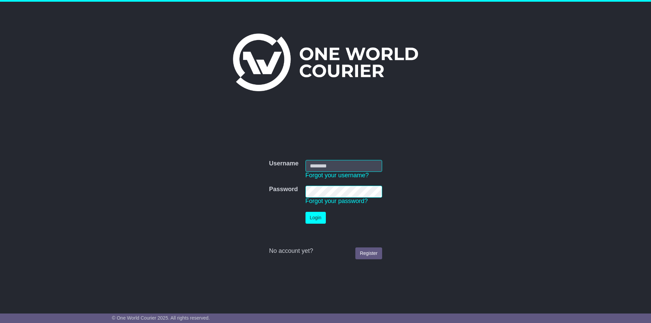 This screenshot has height=323, width=651. Describe the element at coordinates (326, 62) in the screenshot. I see `img: One World` at that location.